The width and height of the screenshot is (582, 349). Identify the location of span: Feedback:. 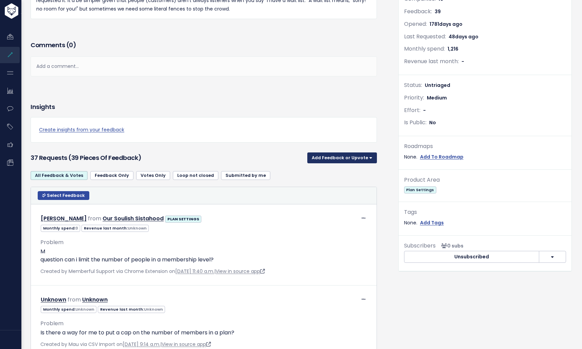
(418, 11).